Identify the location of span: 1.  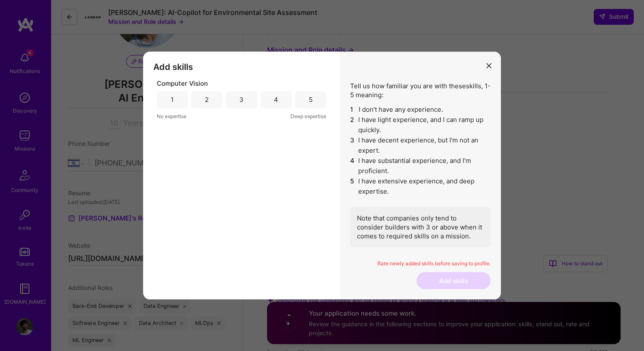
(353, 109).